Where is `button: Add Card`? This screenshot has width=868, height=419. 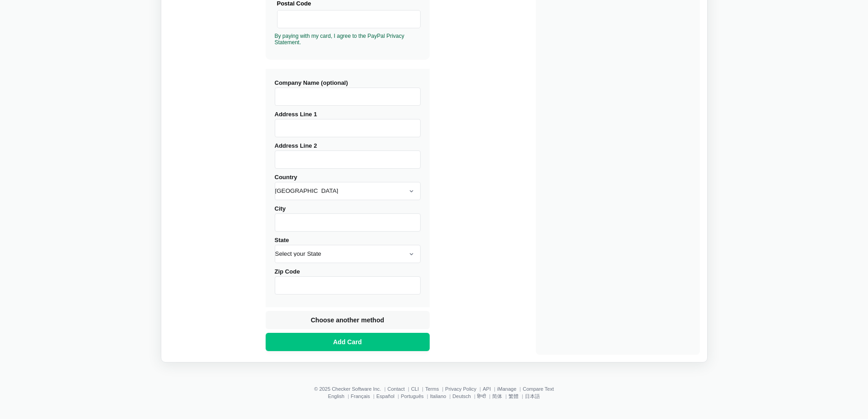 button: Add Card is located at coordinates (348, 342).